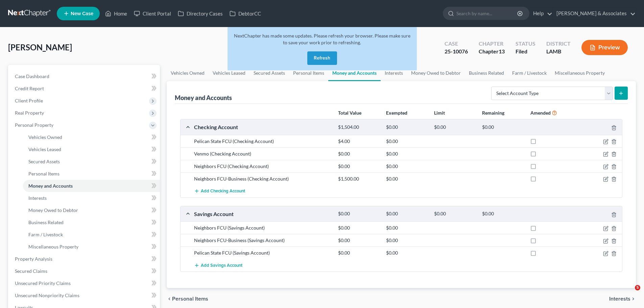 Image resolution: width=644 pixels, height=308 pixels. What do you see at coordinates (84, 296) in the screenshot?
I see `a: Unsecured Nonpriority Claims` at bounding box center [84, 296].